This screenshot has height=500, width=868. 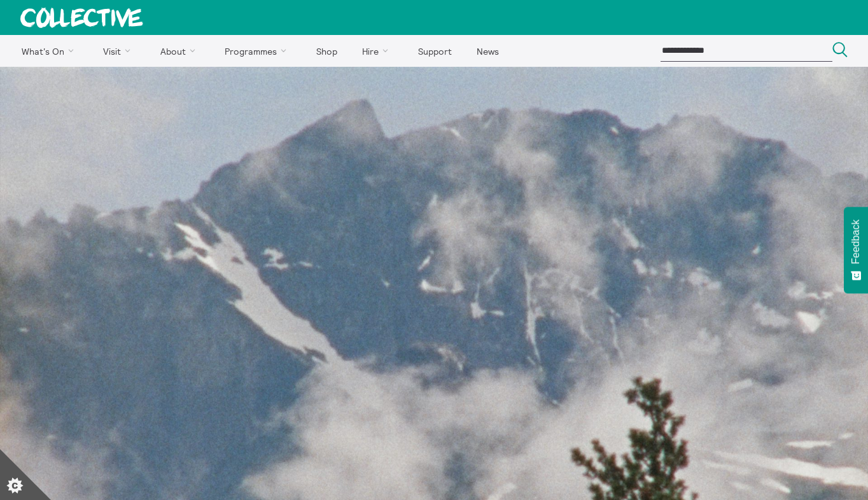 What do you see at coordinates (326, 51) in the screenshot?
I see `a: Shop` at bounding box center [326, 51].